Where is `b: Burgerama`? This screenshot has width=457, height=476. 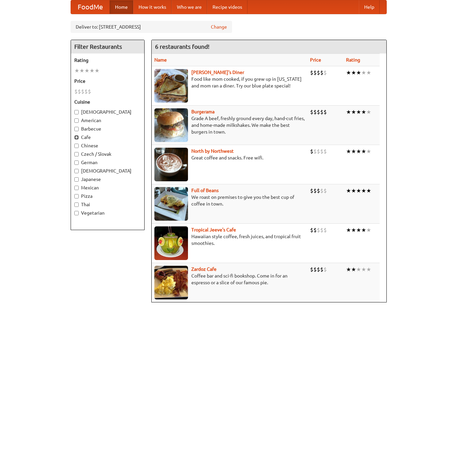 b: Burgerama is located at coordinates (203, 112).